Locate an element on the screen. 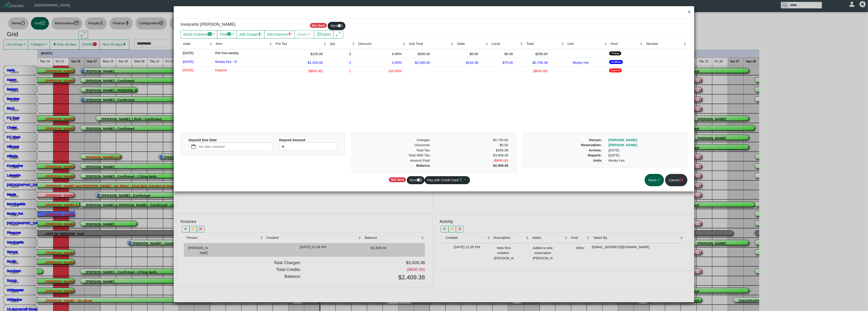  span: Musky Hut - D is located at coordinates (225, 61).